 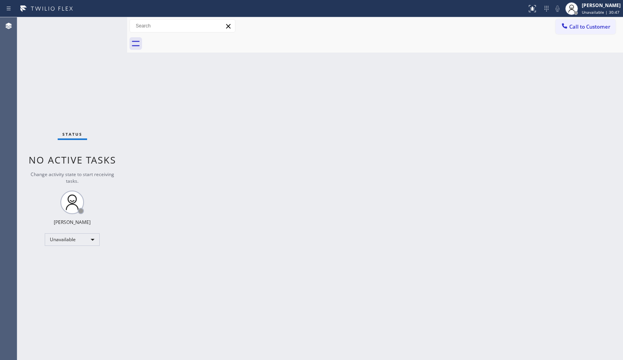 What do you see at coordinates (557, 9) in the screenshot?
I see `button: Mute` at bounding box center [557, 9].